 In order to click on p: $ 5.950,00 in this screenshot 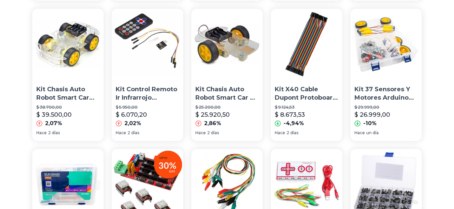, I will do `click(147, 108)`.